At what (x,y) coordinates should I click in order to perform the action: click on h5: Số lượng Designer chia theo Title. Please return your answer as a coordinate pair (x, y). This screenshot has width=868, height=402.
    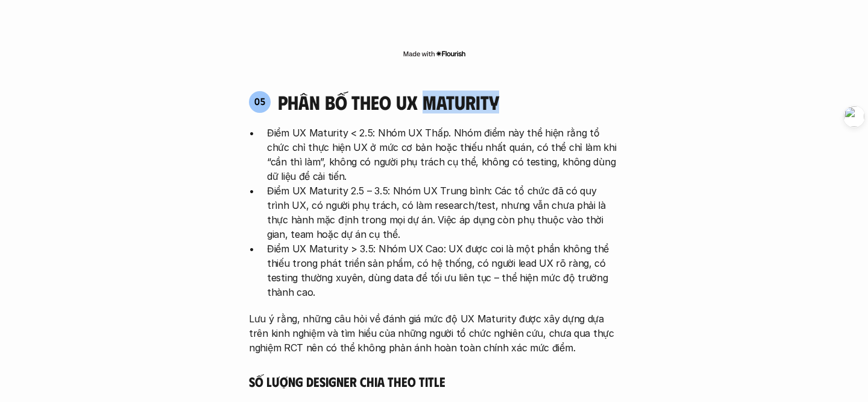
    Looking at the image, I should click on (434, 381).